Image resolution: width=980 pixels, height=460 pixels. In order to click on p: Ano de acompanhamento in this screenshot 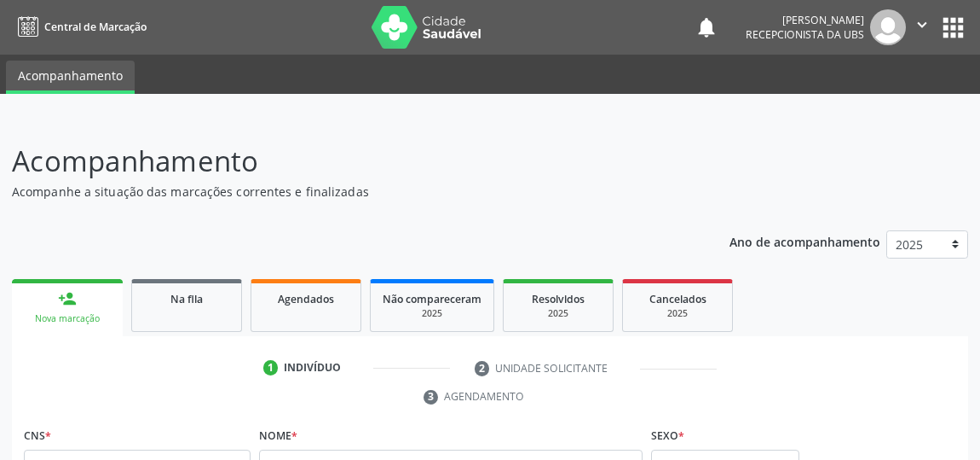, I will do `click(804, 240)`.